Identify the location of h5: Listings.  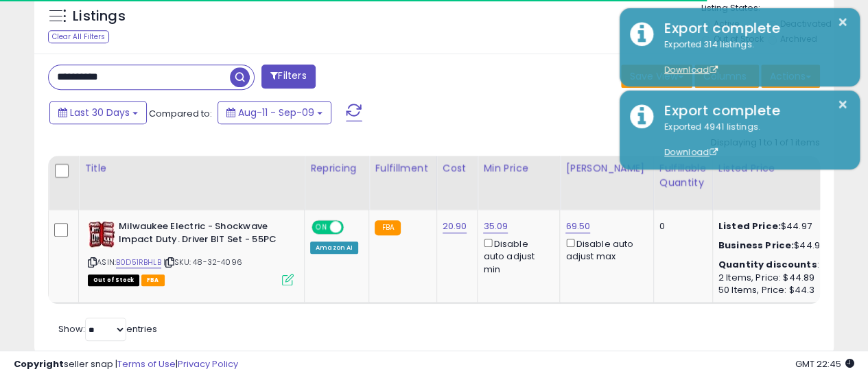
(99, 16).